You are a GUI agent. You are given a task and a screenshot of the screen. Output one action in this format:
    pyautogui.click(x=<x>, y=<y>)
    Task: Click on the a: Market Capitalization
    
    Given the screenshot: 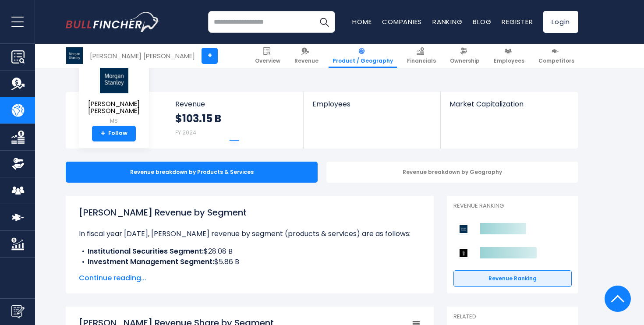 What is the action you would take?
    pyautogui.click(x=509, y=107)
    